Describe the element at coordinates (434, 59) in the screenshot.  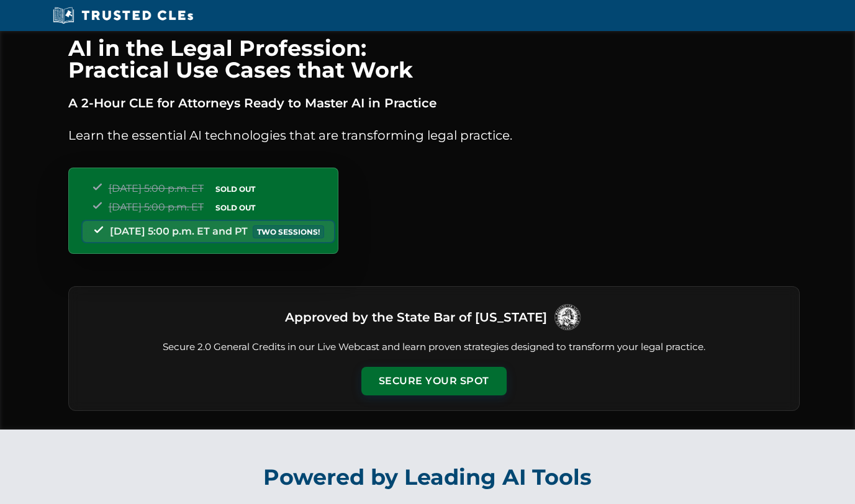
I see `h1: AI in the Legal Profession: Practical Use Cases that Work` at that location.